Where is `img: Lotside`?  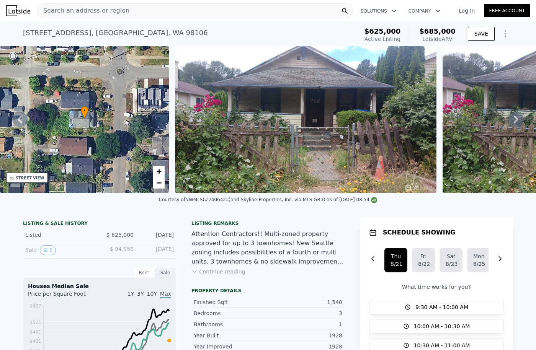
img: Lotside is located at coordinates (18, 11).